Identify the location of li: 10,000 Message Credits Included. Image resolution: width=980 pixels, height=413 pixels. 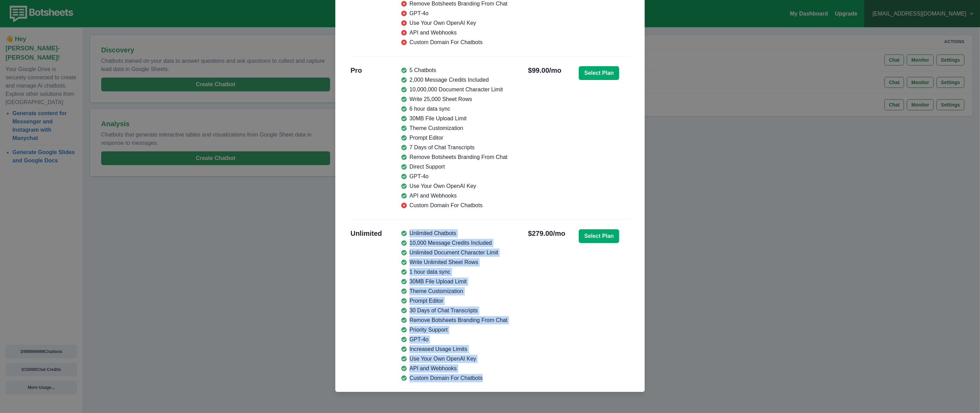
(454, 243).